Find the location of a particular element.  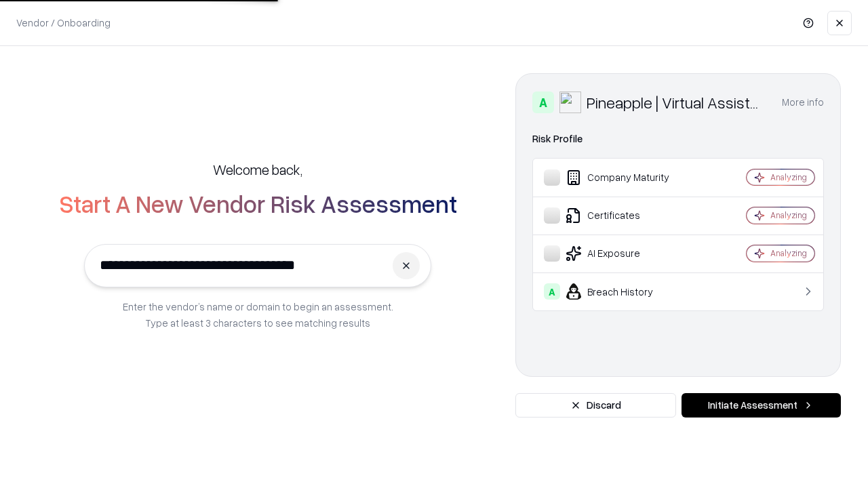

h5: Welcome back, is located at coordinates (258, 169).